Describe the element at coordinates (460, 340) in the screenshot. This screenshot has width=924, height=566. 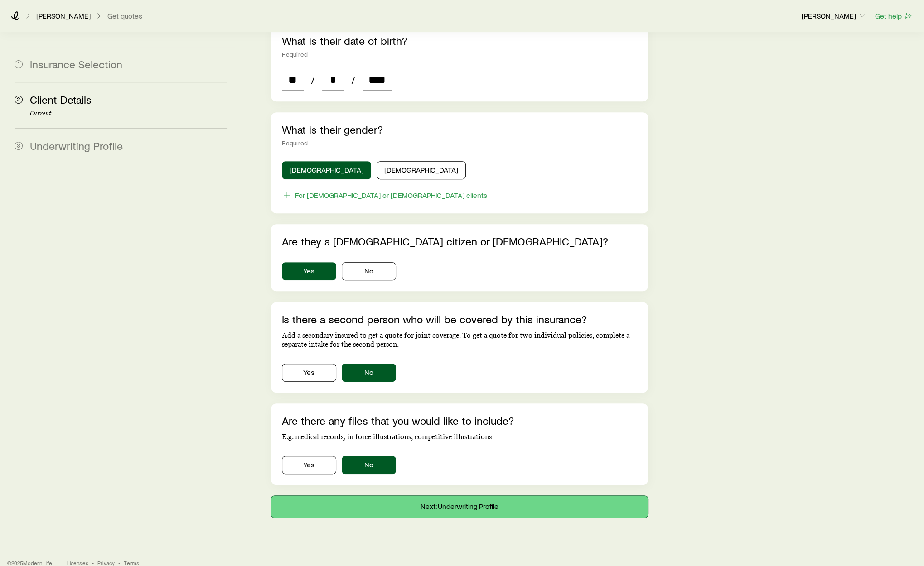
I see `p: Add a secondary insured to get a quote for joint coverage. To get a quote for two individual poli...` at that location.